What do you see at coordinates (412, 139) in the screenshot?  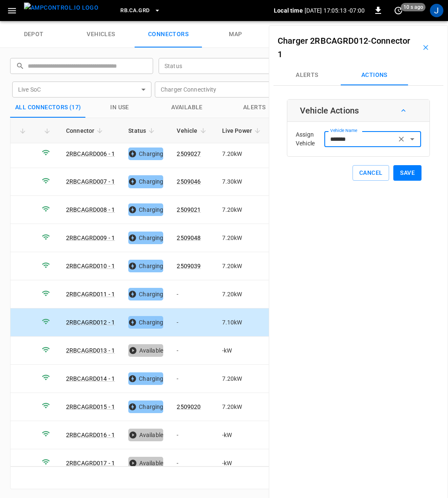 I see `button: Open` at bounding box center [412, 139].